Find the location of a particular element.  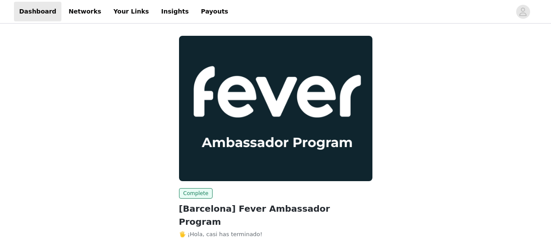

h2: [Barcelona] Fever Ambassador Program is located at coordinates (276, 215).